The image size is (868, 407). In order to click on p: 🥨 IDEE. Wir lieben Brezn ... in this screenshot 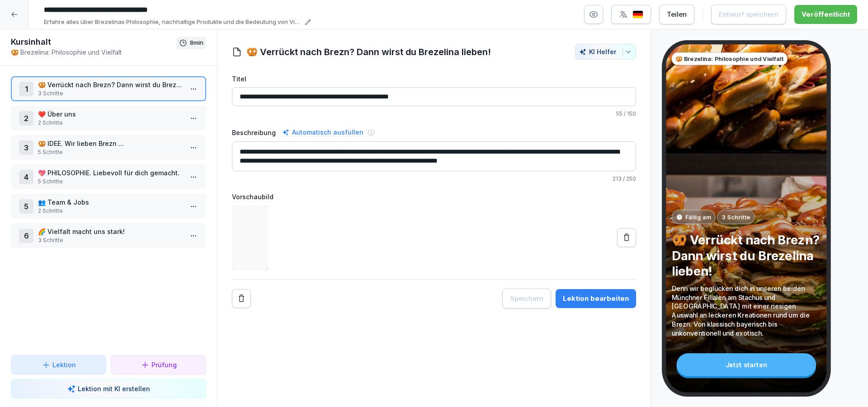, I will do `click(110, 143)`.